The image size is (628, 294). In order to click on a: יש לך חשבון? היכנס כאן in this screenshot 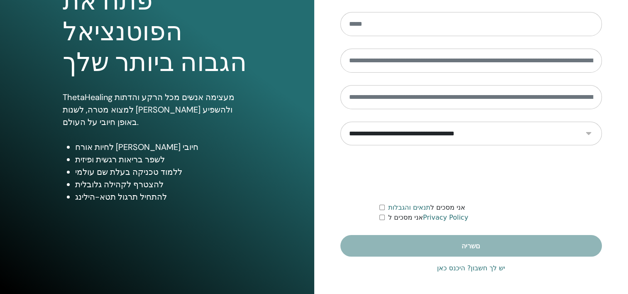, I will do `click(471, 268)`.